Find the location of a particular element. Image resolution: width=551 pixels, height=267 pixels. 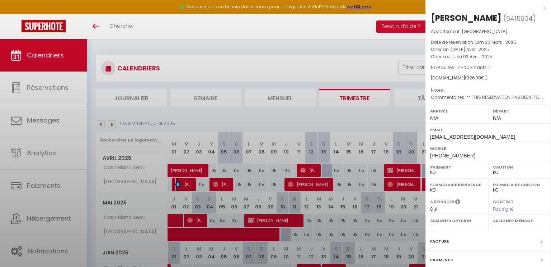

span: Nb Enfants : 1 is located at coordinates (478, 67).